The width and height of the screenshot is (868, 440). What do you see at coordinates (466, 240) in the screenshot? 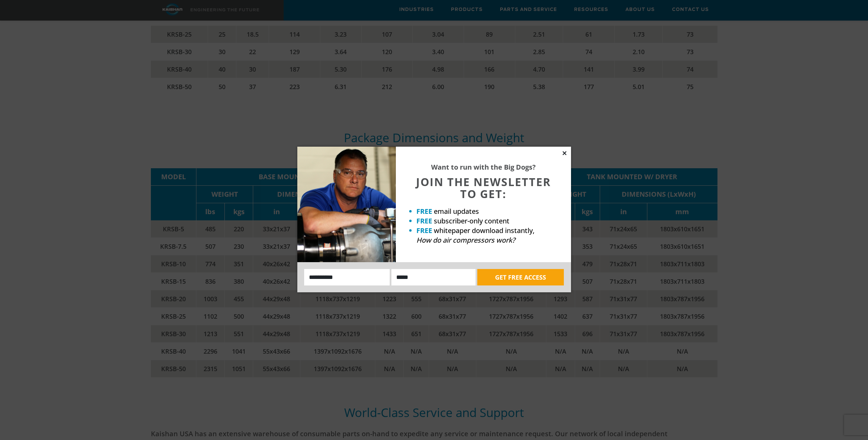
I see `em: How do air compressors work?` at bounding box center [466, 240].